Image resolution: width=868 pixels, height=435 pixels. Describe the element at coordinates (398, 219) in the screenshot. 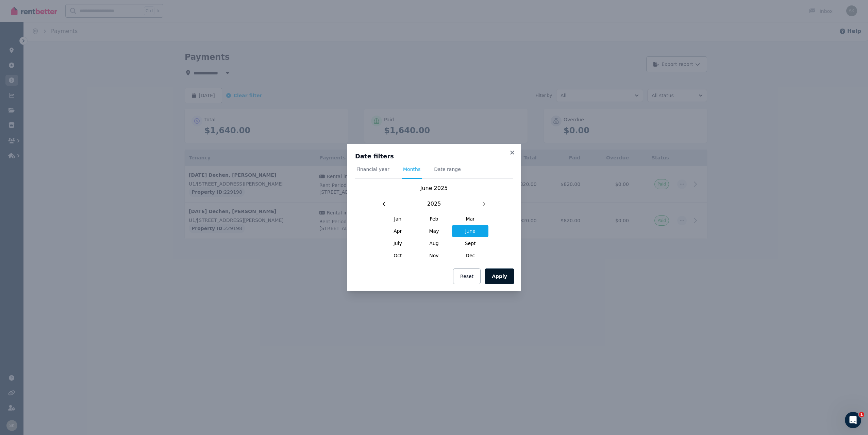

I see `span: Jan` at that location.